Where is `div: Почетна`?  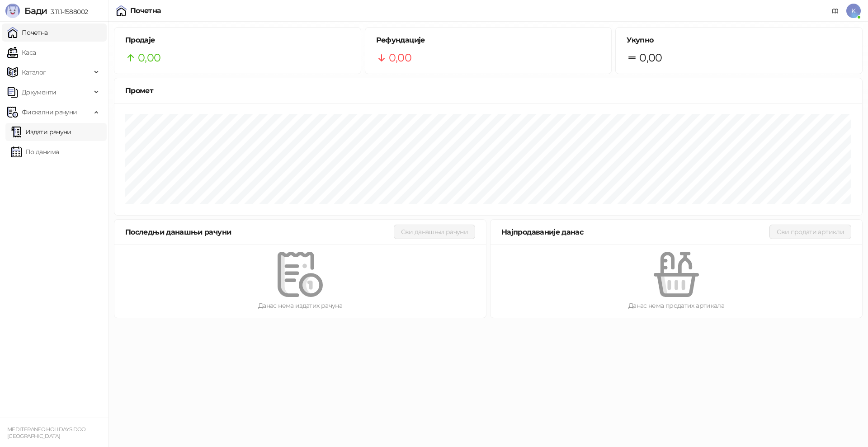 div: Почетна is located at coordinates (146, 11).